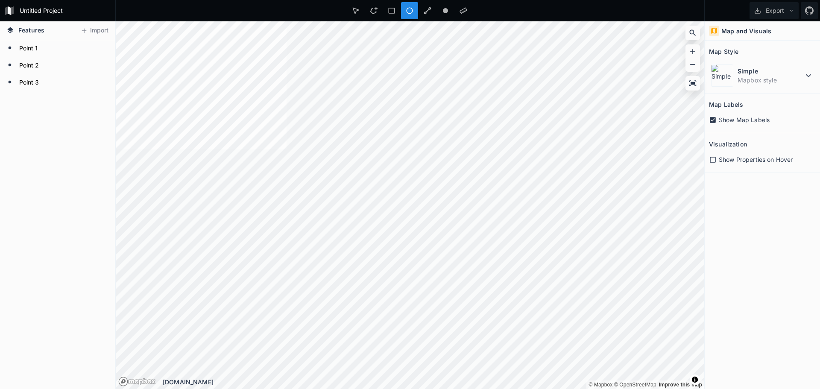  What do you see at coordinates (601, 385) in the screenshot?
I see `a: Mapbox` at bounding box center [601, 385].